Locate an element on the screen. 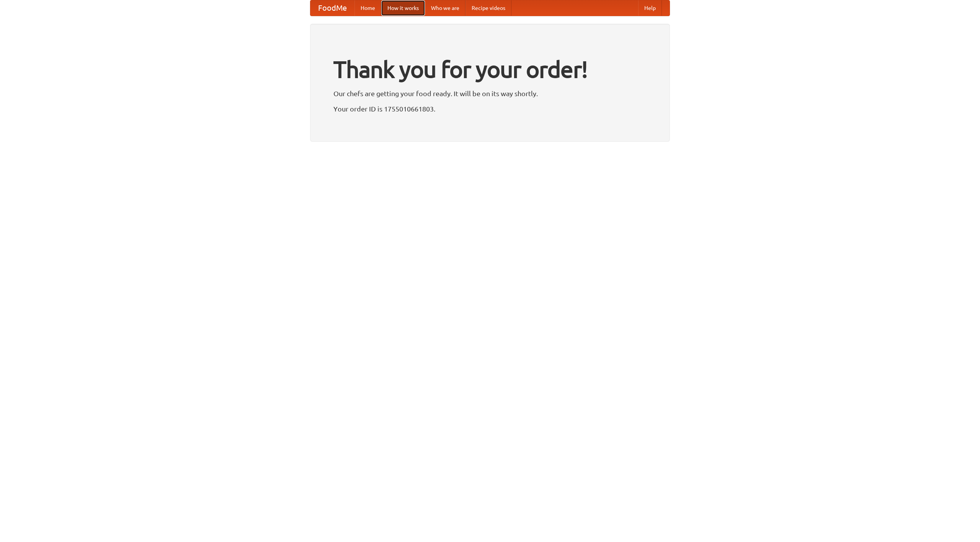  a: Home is located at coordinates (368, 8).